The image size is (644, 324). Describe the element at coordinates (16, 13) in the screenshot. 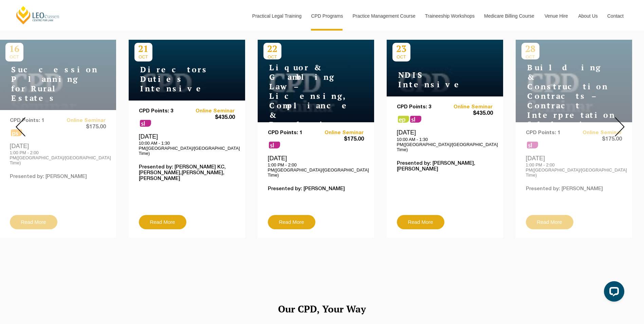

I see `button: Open LiveChat chat widget` at that location.